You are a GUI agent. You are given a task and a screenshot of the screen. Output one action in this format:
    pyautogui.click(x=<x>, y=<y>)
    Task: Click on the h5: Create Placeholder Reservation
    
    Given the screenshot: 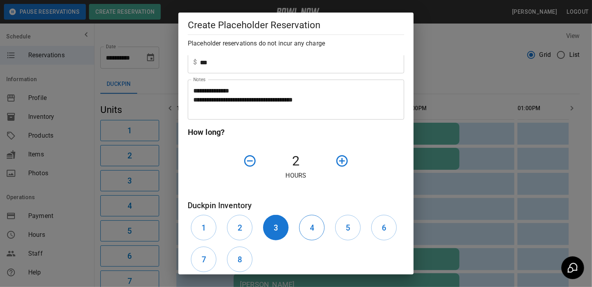 What is the action you would take?
    pyautogui.click(x=296, y=25)
    